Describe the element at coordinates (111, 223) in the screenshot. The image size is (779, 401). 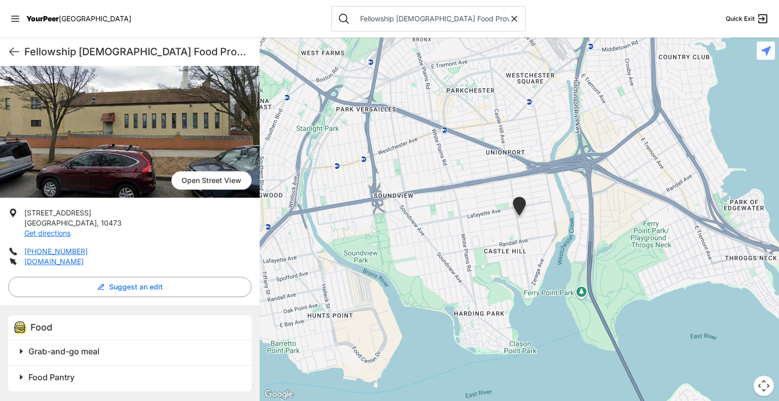
I see `span: 10473` at that location.